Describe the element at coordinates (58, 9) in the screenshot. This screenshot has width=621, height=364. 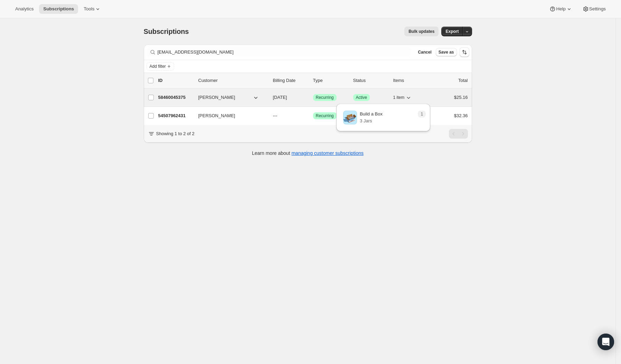
I see `button: Subscriptions` at that location.